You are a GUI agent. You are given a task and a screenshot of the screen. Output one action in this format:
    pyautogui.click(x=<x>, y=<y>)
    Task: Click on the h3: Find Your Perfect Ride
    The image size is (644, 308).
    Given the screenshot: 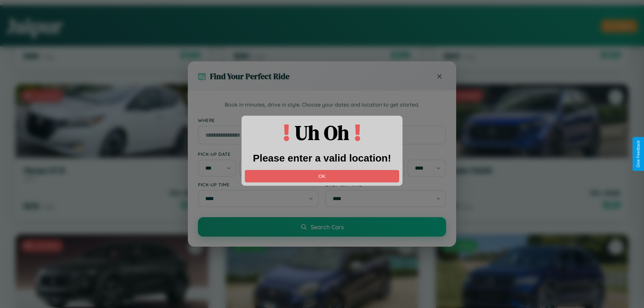 What is the action you would take?
    pyautogui.click(x=250, y=76)
    